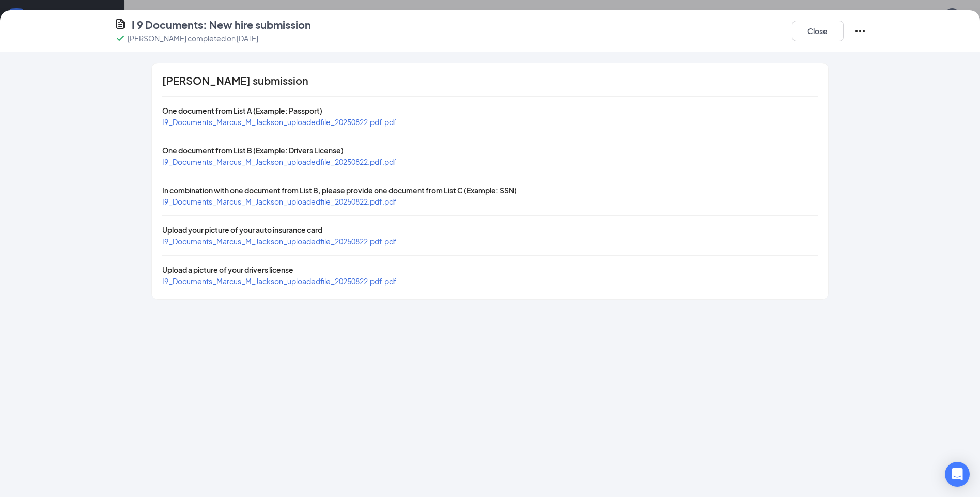 This screenshot has width=980, height=497. What do you see at coordinates (120, 24) in the screenshot?
I see `svg: CustomFormIcon` at bounding box center [120, 24].